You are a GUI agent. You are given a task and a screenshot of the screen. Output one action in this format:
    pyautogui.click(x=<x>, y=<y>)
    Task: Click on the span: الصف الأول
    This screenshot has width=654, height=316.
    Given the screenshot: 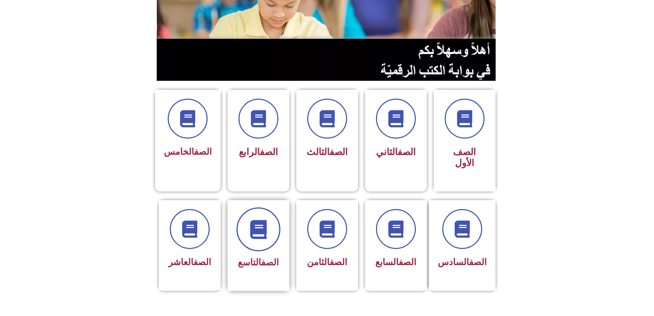 What is the action you would take?
    pyautogui.click(x=464, y=157)
    